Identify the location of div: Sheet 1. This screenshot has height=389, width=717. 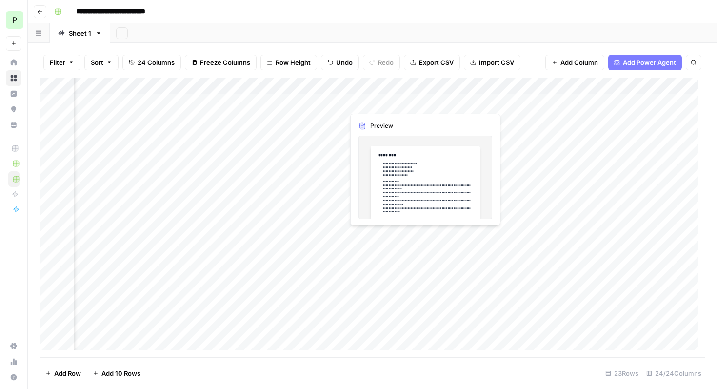
(80, 33).